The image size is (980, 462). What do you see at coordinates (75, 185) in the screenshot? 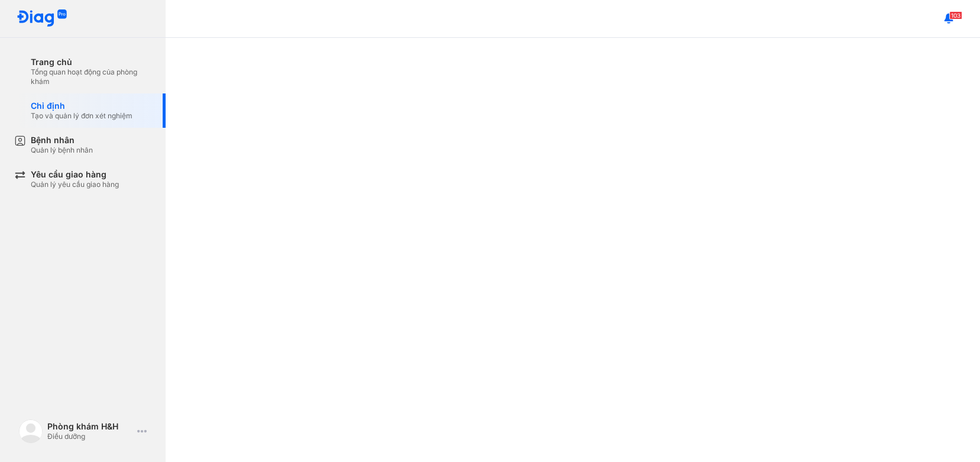
I see `div: Quản lý yêu cầu giao hàng` at bounding box center [75, 185].